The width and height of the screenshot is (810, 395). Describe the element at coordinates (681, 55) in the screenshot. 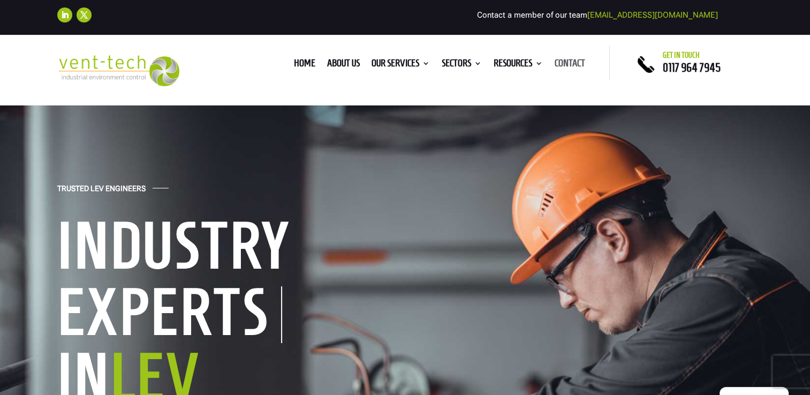

I see `span: Get in touch` at that location.